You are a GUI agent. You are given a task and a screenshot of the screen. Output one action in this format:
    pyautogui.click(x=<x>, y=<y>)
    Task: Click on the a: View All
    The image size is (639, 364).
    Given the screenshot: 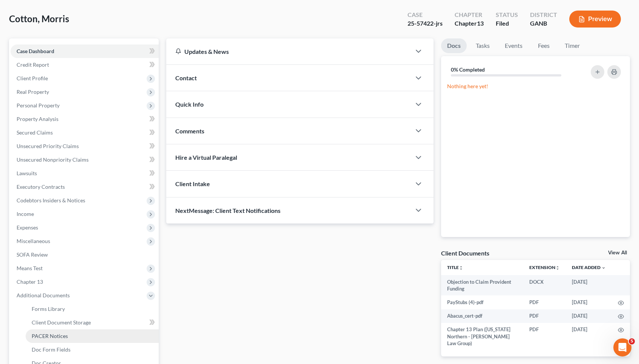 What is the action you would take?
    pyautogui.click(x=617, y=253)
    